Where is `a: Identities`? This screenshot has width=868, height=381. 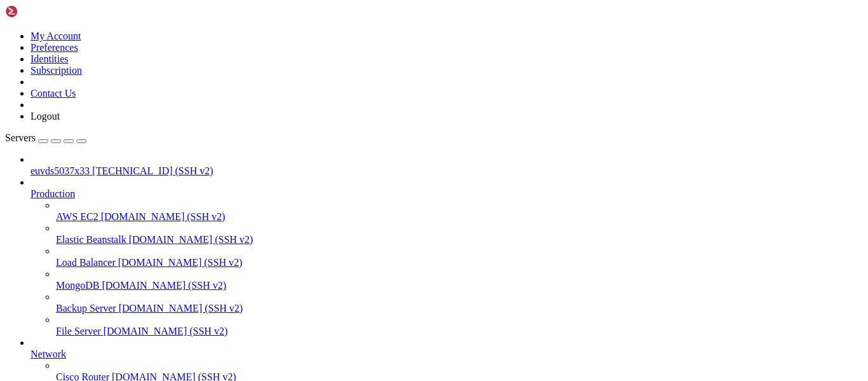
a: Identities is located at coordinates (50, 58).